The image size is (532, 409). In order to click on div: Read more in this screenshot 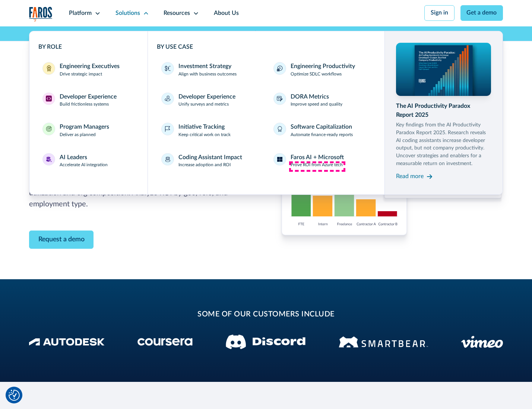, I will do `click(409, 177)`.